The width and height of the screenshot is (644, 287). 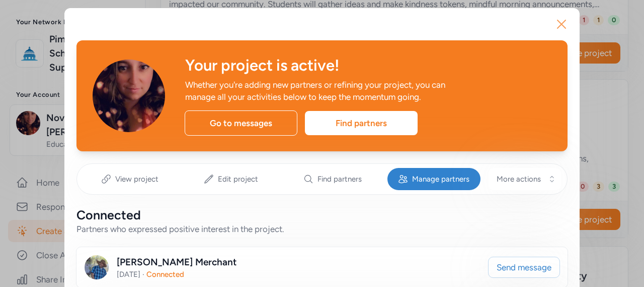 What do you see at coordinates (238, 179) in the screenshot?
I see `span: Edit project` at bounding box center [238, 179].